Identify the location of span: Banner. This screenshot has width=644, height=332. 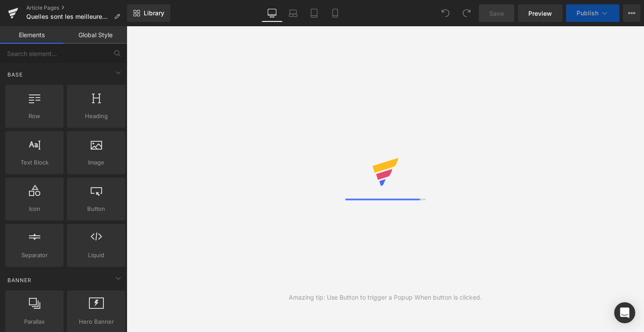
(20, 280).